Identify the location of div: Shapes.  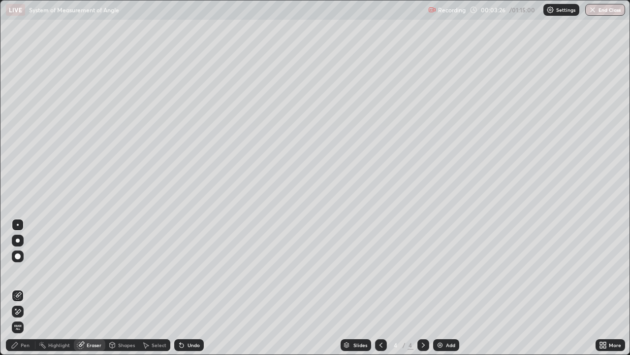
(127, 345).